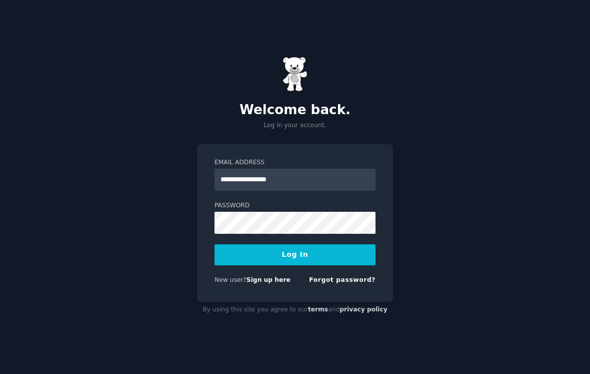  What do you see at coordinates (295, 255) in the screenshot?
I see `button: Log In` at bounding box center [295, 255].